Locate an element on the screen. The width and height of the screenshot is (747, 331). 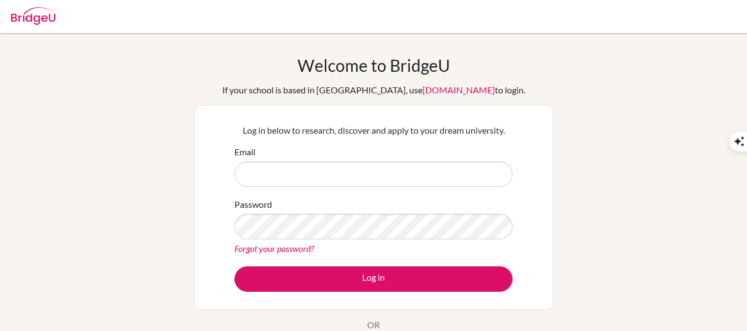
p: Log in below to research, discover and apply to your dream university. is located at coordinates (373, 130).